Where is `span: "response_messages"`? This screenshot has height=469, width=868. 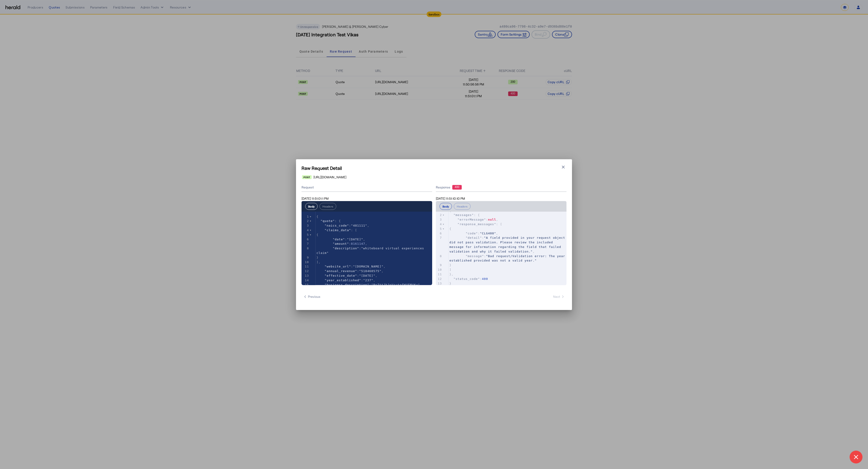 span: "response_messages" is located at coordinates (477, 224).